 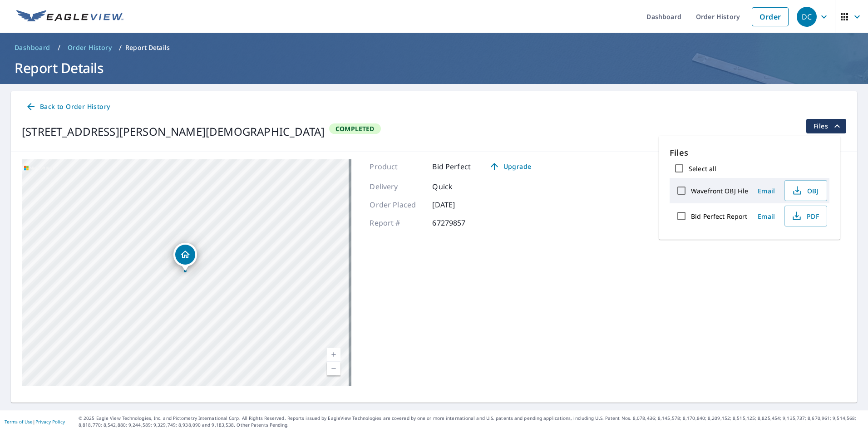 I want to click on span: Order History, so click(x=90, y=48).